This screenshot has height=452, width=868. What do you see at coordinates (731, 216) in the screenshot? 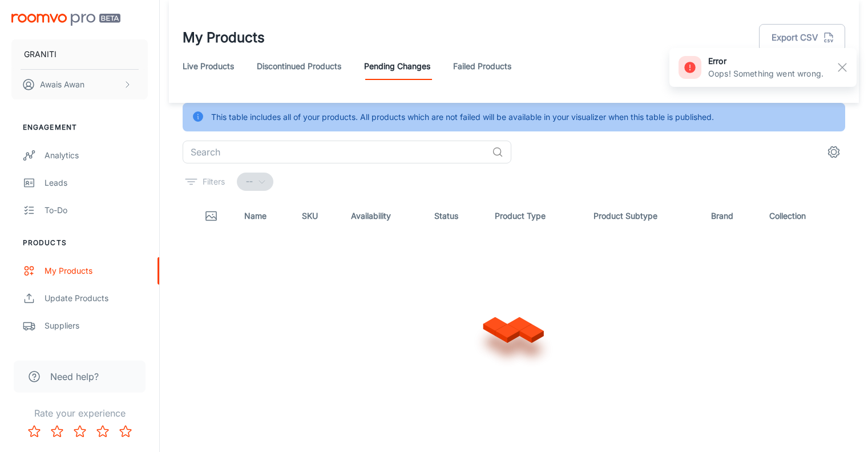
I see `th: Brand` at bounding box center [731, 216].